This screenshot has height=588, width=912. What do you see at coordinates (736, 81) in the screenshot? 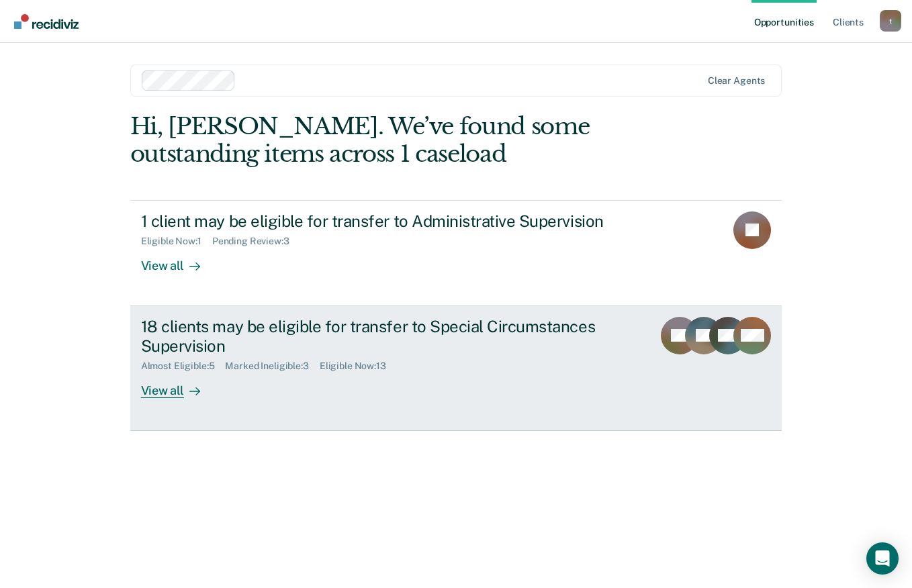
I see `div: Clear agents` at bounding box center [736, 81].